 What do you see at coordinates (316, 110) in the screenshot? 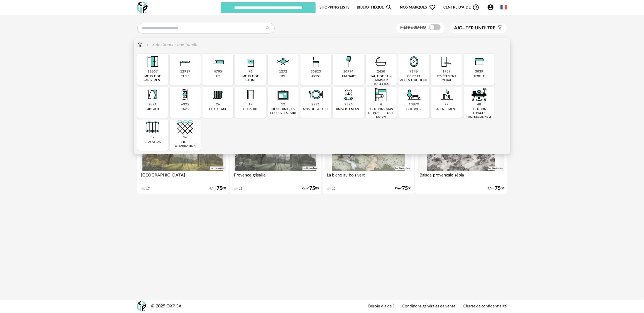
I see `div: arts de la table` at bounding box center [316, 110].